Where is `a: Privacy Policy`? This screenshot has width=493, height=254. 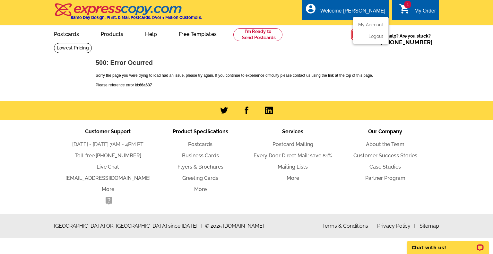 a: Privacy Policy is located at coordinates (396, 226).